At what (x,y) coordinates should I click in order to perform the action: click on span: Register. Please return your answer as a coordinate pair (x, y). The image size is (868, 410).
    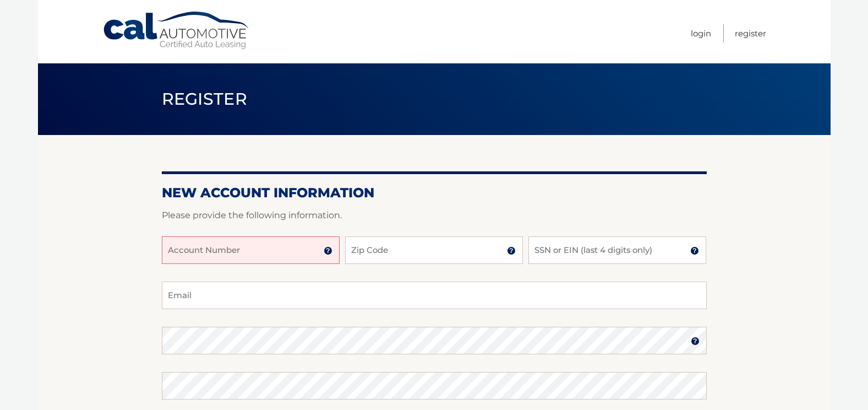
    Looking at the image, I should click on (204, 98).